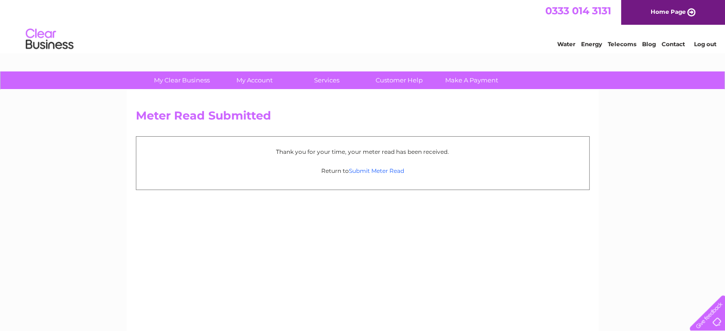 This screenshot has height=331, width=725. Describe the element at coordinates (591, 44) in the screenshot. I see `a: Energy` at that location.